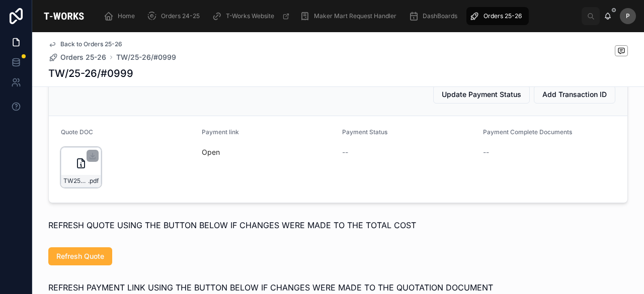 The height and width of the screenshot is (294, 644). What do you see at coordinates (251, 16) in the screenshot?
I see `a: T-Works Website` at bounding box center [251, 16].